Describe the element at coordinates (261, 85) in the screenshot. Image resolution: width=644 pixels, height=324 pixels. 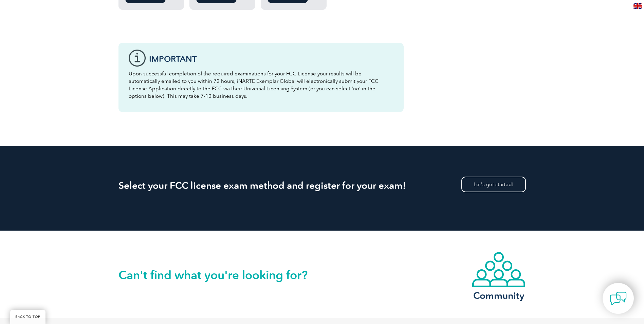
I see `p: Upon successful completion of the required examinations for your FCC License your results will be...` at that location.